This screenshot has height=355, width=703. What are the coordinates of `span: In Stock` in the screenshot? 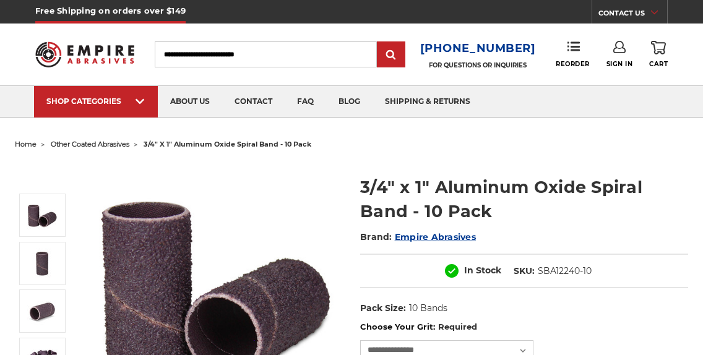 It's located at (482, 270).